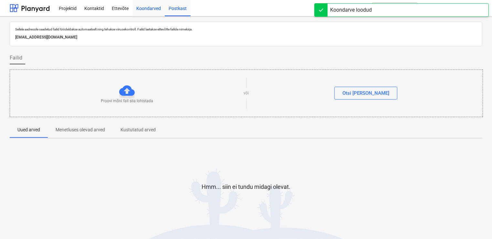  I want to click on p: või, so click(246, 93).